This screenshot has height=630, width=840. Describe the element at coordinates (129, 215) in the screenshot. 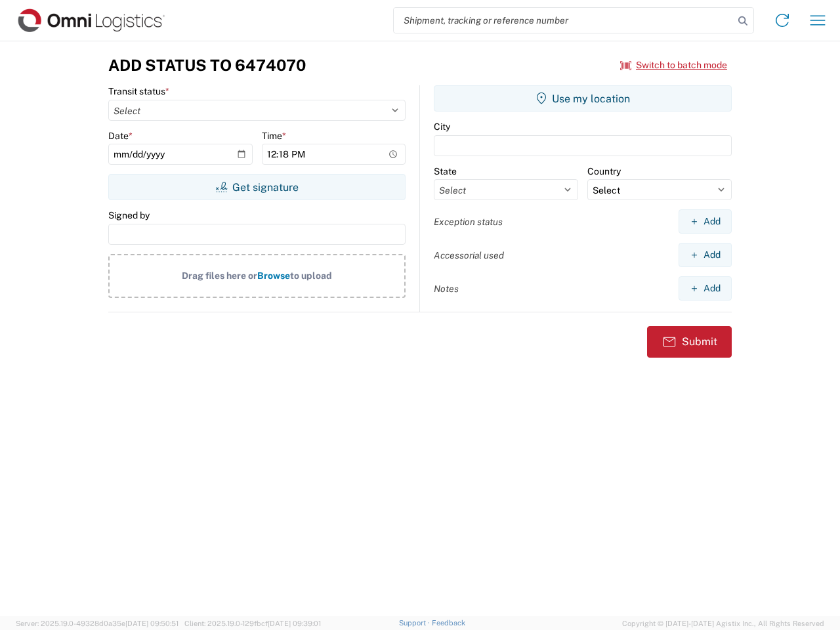

I see `label: Signed by` at that location.